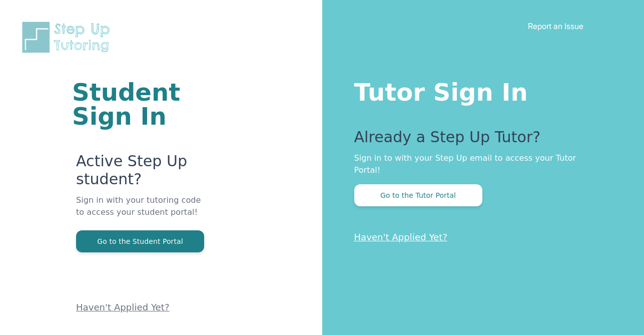 Image resolution: width=644 pixels, height=335 pixels. What do you see at coordinates (140, 241) in the screenshot?
I see `a: Go to the Student Portal` at bounding box center [140, 241].